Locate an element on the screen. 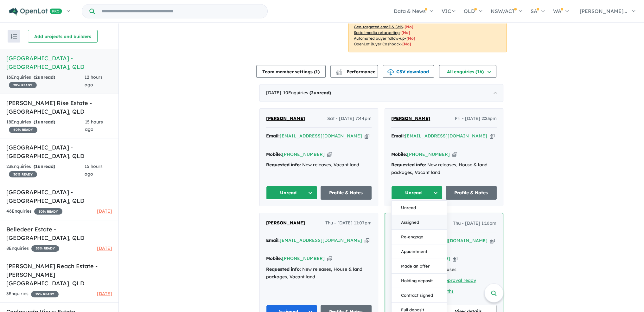 This screenshot has height=312, width=644. button: Re-engage is located at coordinates (419, 237).